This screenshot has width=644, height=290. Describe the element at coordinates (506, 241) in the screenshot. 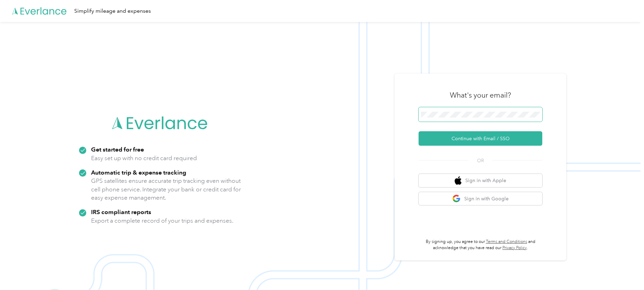

I see `a: Terms and Conditions` at that location.